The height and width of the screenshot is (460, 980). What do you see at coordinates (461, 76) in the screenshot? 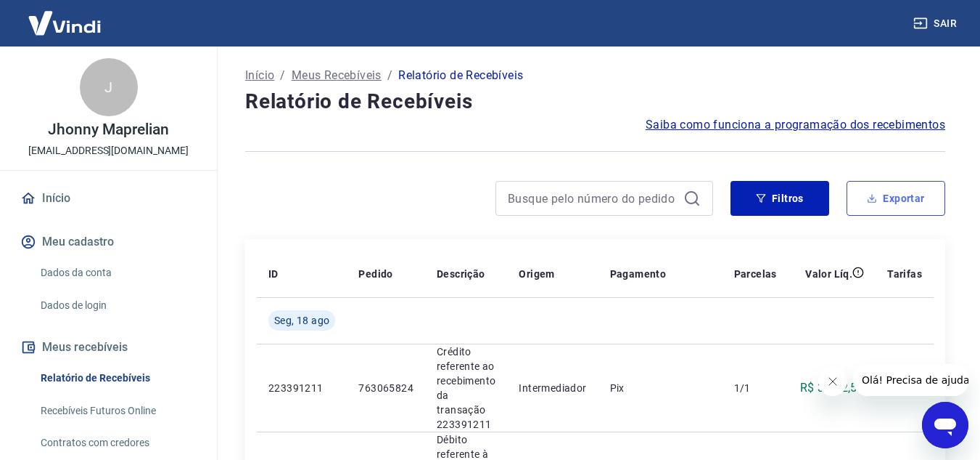
I see `p: Relatório de Recebíveis` at bounding box center [461, 76].